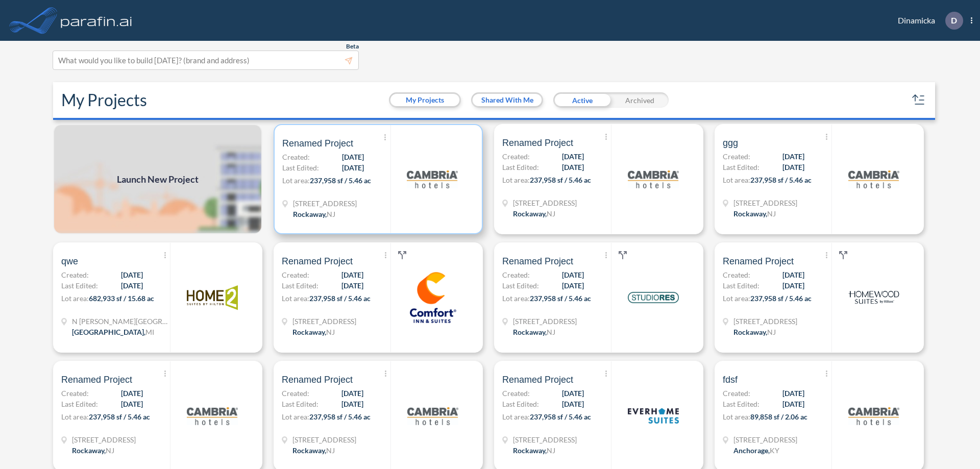 Image resolution: width=980 pixels, height=469 pixels. What do you see at coordinates (121, 298) in the screenshot?
I see `span: 682,933 sf / 15.68 ac` at bounding box center [121, 298].